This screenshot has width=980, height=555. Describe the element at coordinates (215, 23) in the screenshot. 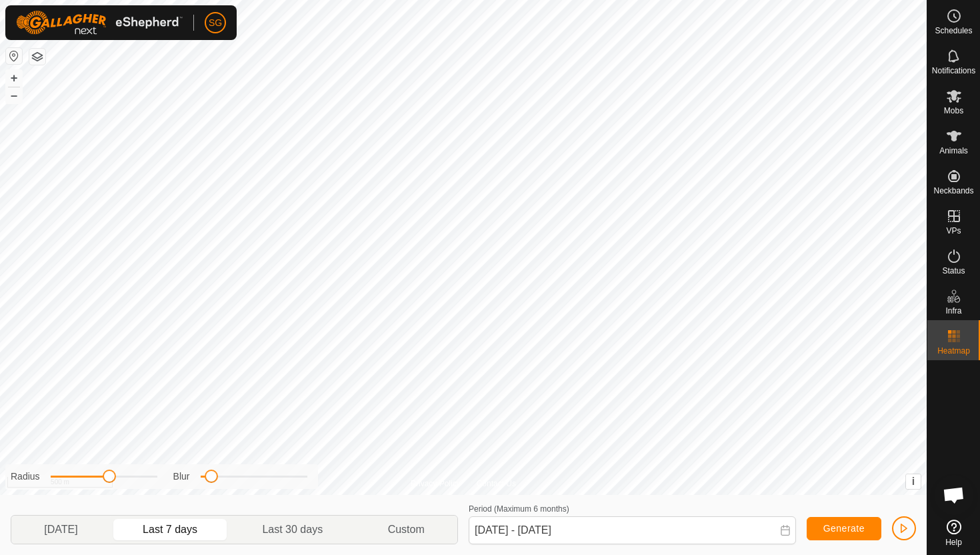

I see `span: SG` at that location.